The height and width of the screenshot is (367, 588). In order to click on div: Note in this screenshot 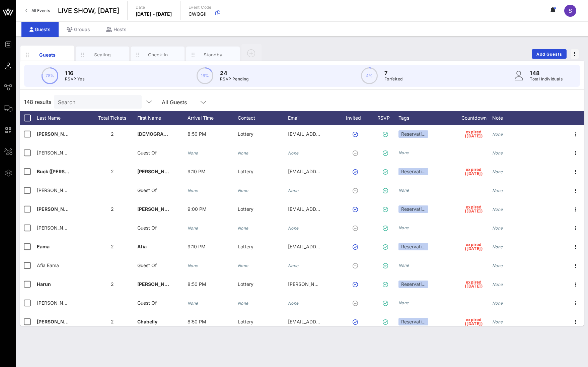, I will do `click(517, 118)`.